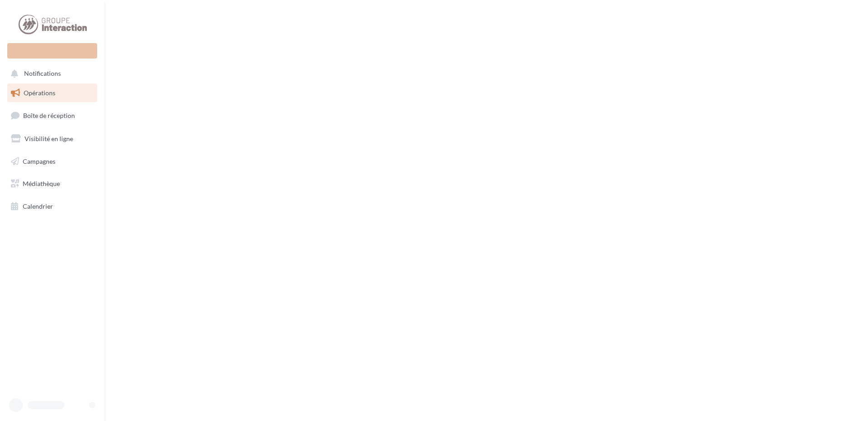  I want to click on a: Campagnes, so click(52, 161).